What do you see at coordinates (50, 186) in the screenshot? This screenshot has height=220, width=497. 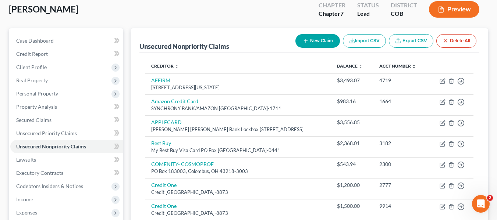 I see `span: Codebtors Insiders & Notices` at bounding box center [50, 186].